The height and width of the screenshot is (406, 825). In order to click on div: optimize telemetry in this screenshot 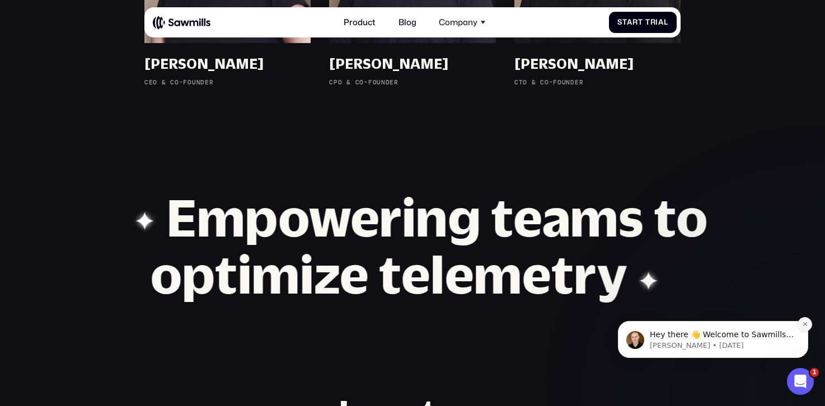, I will do `click(388, 274)`.